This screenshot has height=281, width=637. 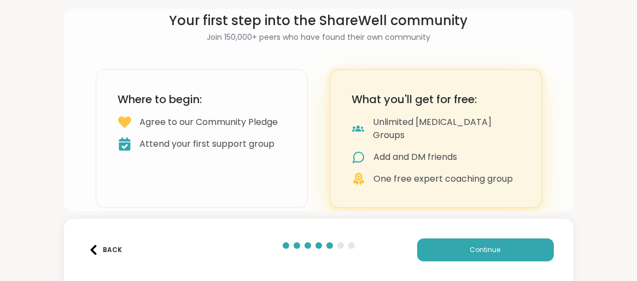 I want to click on div: Attend your first support group, so click(x=207, y=144).